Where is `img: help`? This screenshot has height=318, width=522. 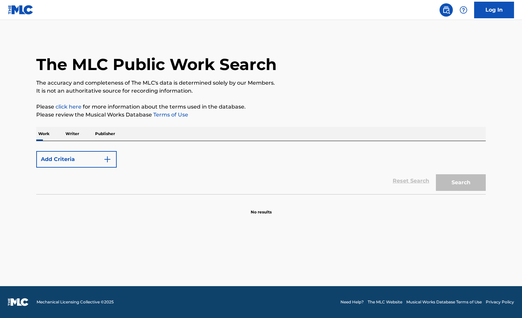 img: help is located at coordinates (463, 10).